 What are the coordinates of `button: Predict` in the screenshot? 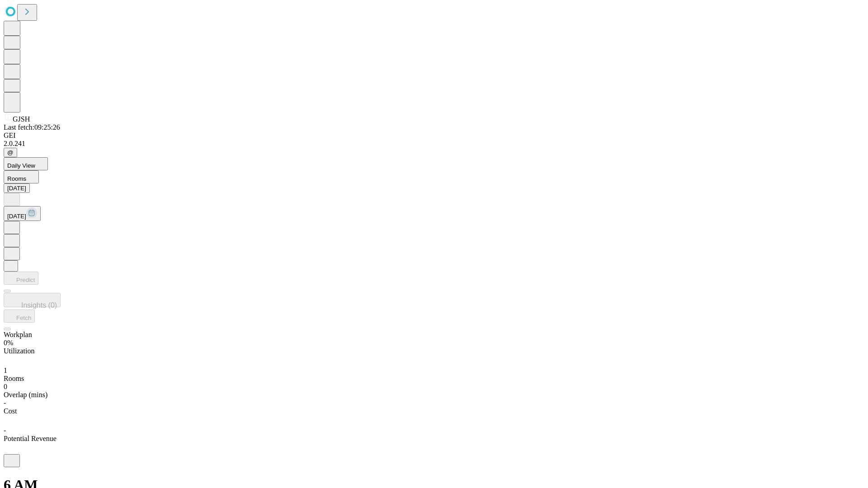 It's located at (21, 278).